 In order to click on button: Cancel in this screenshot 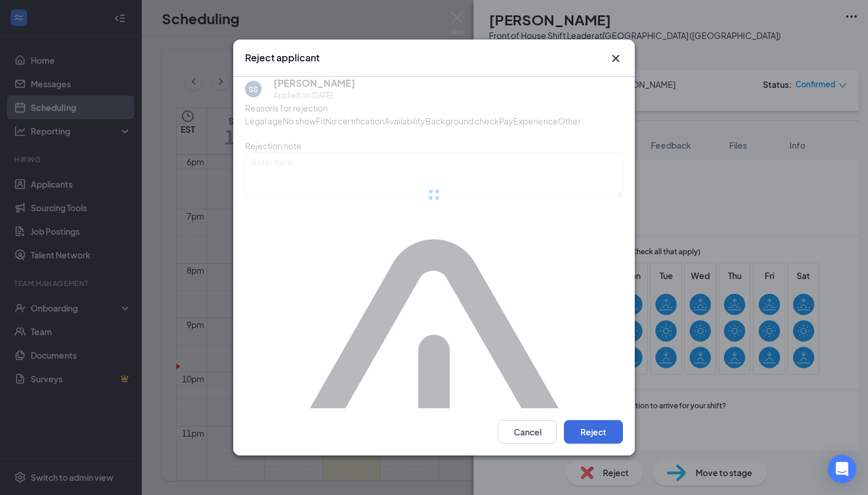, I will do `click(527, 432)`.